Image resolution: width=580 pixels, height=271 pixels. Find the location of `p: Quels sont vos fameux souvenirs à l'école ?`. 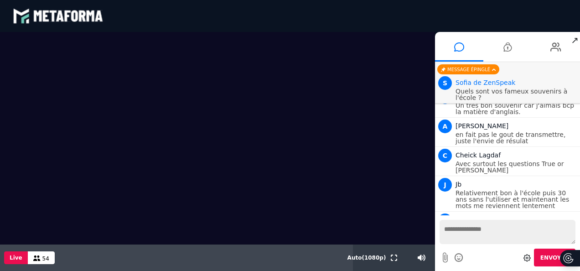

p: Quels sont vos fameux souvenirs à l'école ? is located at coordinates (516, 94).